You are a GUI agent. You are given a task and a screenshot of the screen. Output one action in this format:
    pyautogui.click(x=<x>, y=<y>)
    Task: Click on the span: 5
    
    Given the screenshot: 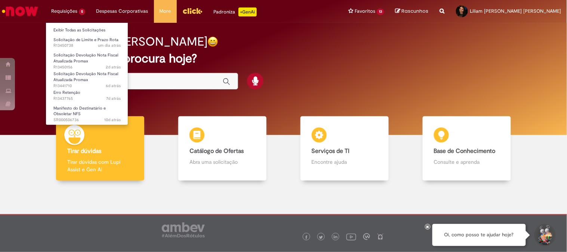 What is the action you would take?
    pyautogui.click(x=82, y=12)
    